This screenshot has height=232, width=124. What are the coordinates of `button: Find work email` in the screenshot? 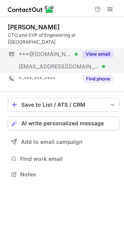 It's located at (63, 159).